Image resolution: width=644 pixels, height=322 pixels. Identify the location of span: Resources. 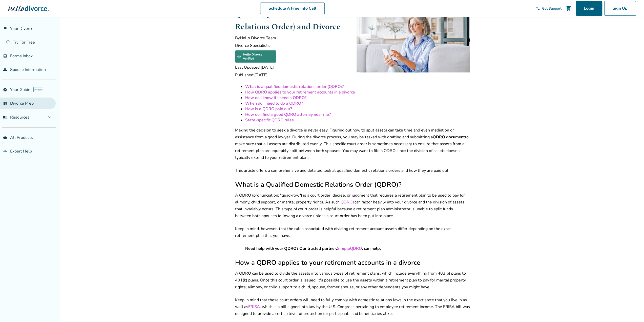
(16, 117).